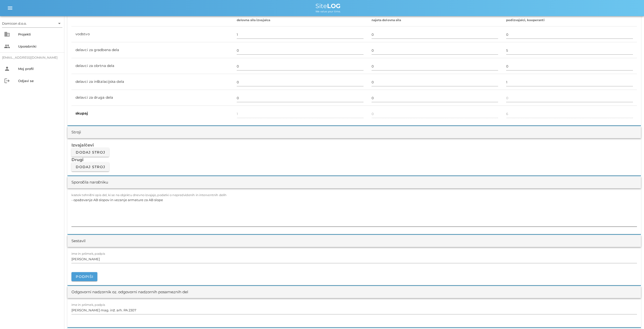  What do you see at coordinates (39, 81) in the screenshot?
I see `div: Odjavi se` at bounding box center [39, 81].